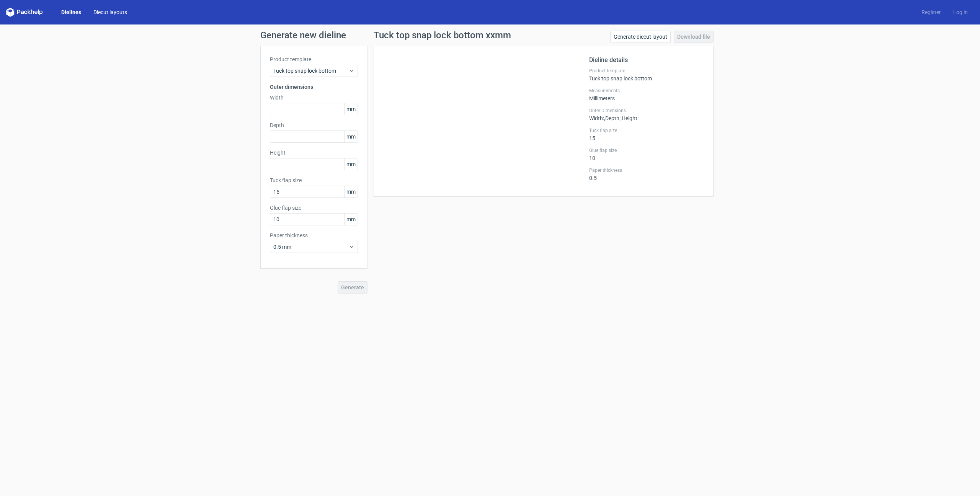 Image resolution: width=980 pixels, height=496 pixels. I want to click on a: Log in, so click(961, 12).